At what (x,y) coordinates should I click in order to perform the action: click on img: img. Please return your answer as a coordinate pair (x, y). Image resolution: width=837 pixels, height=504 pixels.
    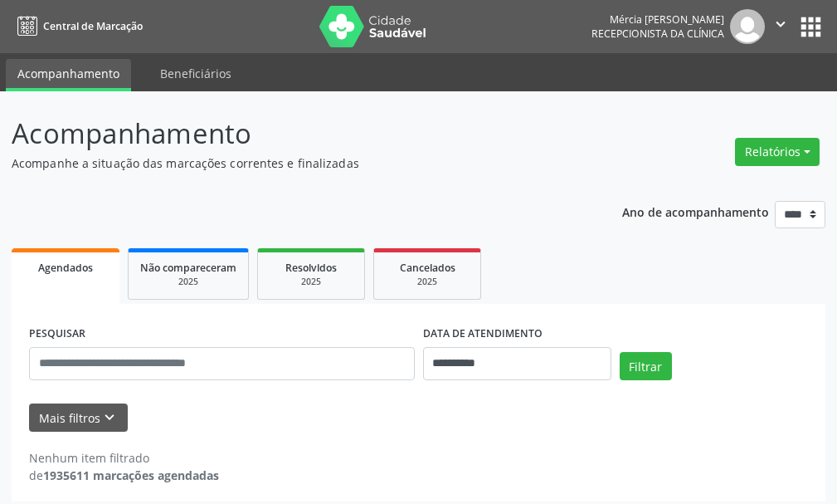
    Looking at the image, I should click on (747, 26).